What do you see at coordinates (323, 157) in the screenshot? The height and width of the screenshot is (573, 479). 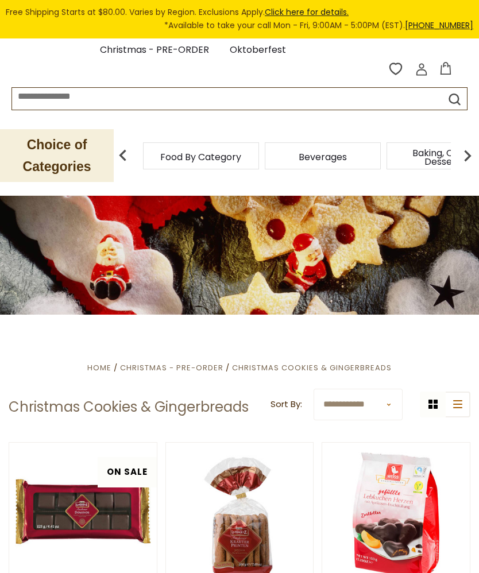 I see `span: Beverages` at bounding box center [323, 157].